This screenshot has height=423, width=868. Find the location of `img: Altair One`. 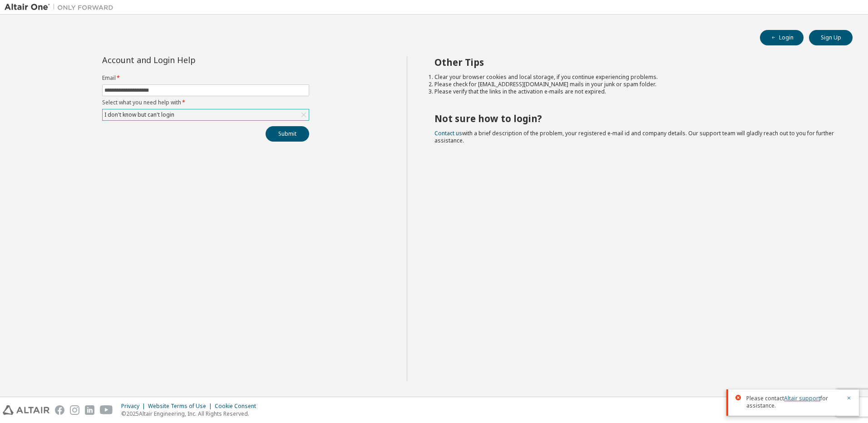

img: Altair One is located at coordinates (61, 7).